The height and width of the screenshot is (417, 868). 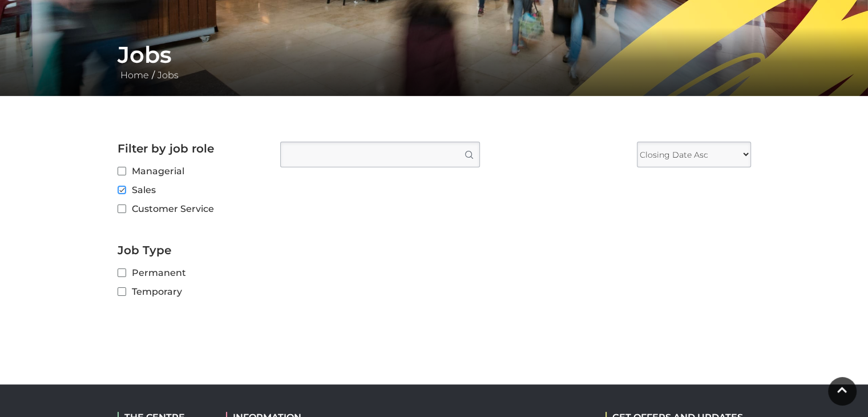 What do you see at coordinates (434, 55) in the screenshot?
I see `h1: Jobs` at bounding box center [434, 55].